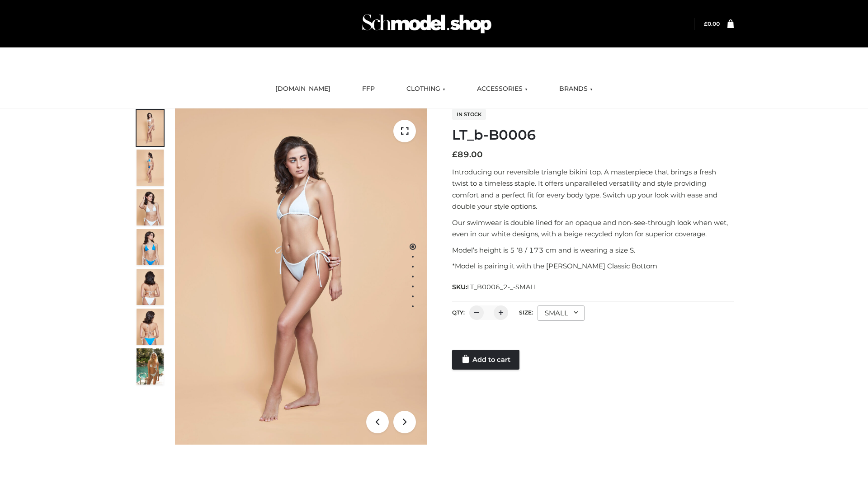 This screenshot has width=868, height=488. What do you see at coordinates (150, 167) in the screenshot?
I see `img: ArielClassicBikiniTop_CloudNine_AzureSky_OW114ECO_2-scaled.jpg` at bounding box center [150, 167].